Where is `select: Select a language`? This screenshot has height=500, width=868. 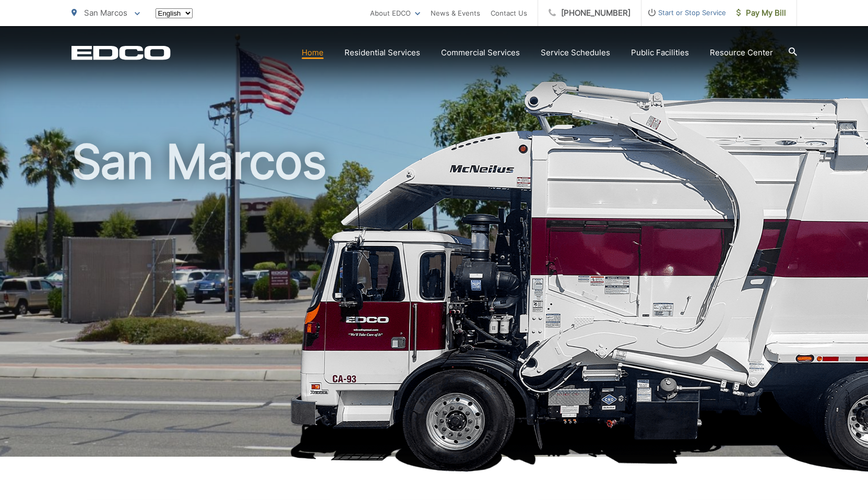
select: Select a language is located at coordinates (174, 13).